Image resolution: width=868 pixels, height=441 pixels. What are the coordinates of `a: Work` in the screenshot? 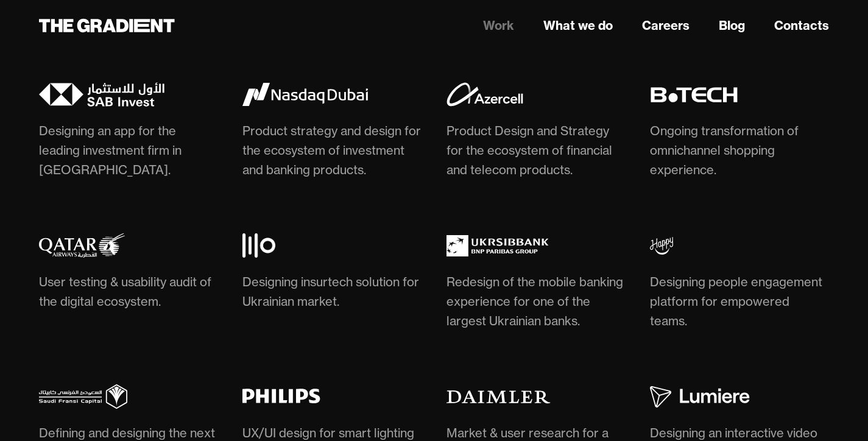 It's located at (498, 25).